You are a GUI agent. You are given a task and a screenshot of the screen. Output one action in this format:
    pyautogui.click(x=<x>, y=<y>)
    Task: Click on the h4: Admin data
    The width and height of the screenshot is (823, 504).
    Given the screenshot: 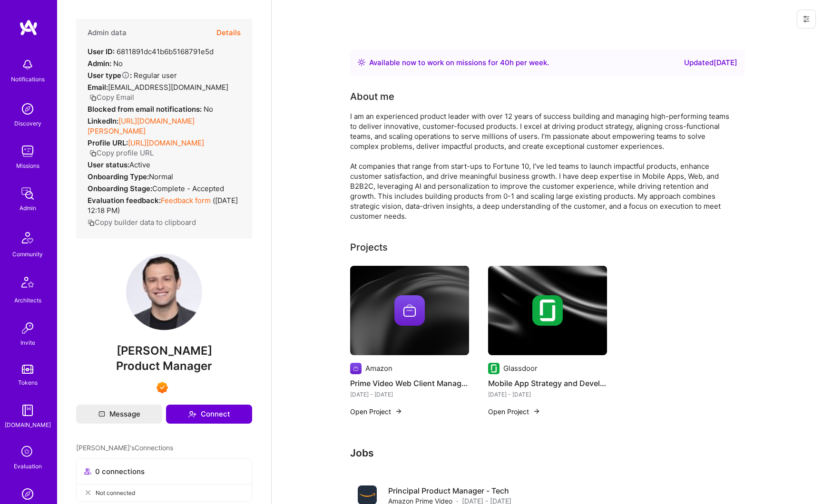 What is the action you would take?
    pyautogui.click(x=107, y=32)
    